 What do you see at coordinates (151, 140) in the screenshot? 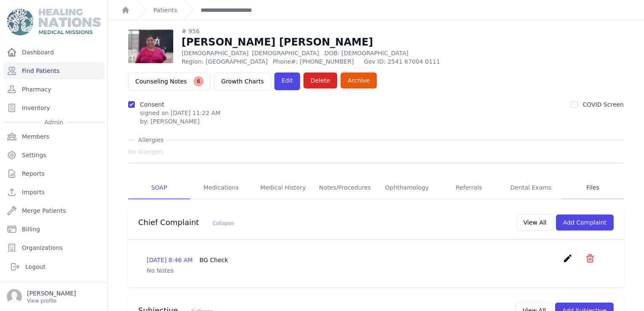
I see `span: Allergies` at bounding box center [151, 140].